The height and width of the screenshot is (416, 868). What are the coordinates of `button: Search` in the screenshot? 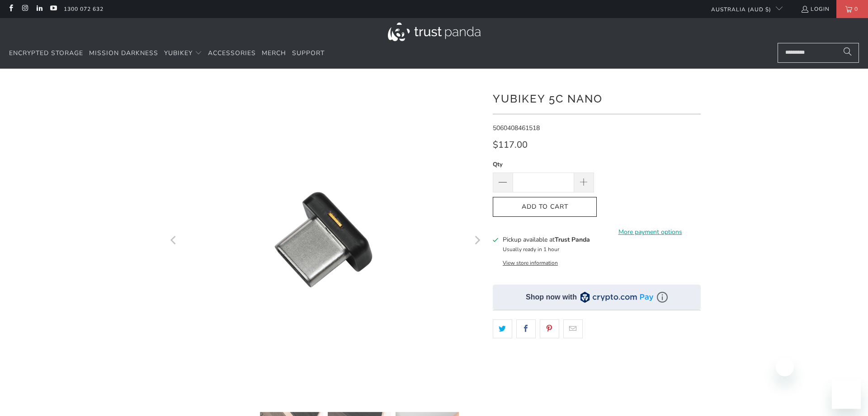 It's located at (848, 53).